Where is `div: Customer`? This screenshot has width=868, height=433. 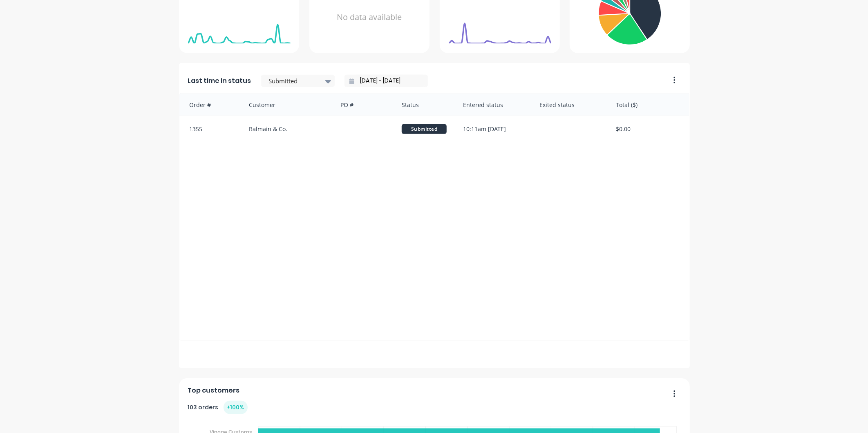
div: Customer is located at coordinates (287, 105).